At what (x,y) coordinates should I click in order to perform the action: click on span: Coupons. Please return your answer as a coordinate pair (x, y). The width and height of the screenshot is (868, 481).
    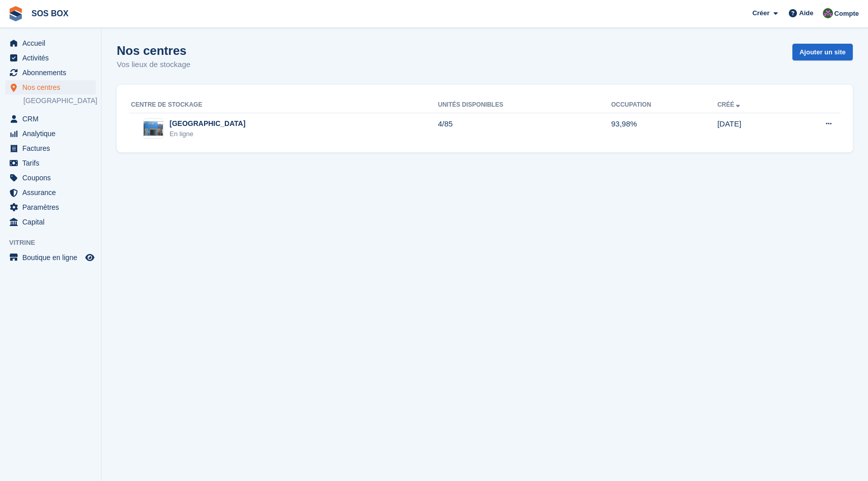
    Looking at the image, I should click on (52, 178).